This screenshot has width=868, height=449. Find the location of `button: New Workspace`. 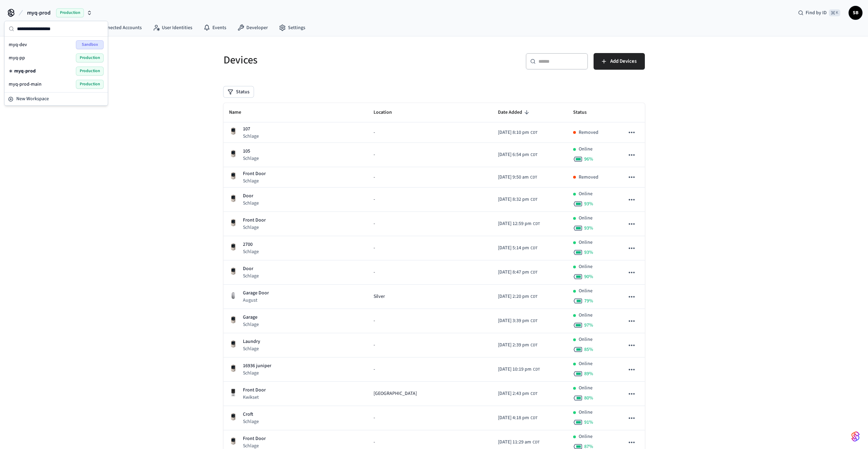

button: New Workspace is located at coordinates (56, 99).